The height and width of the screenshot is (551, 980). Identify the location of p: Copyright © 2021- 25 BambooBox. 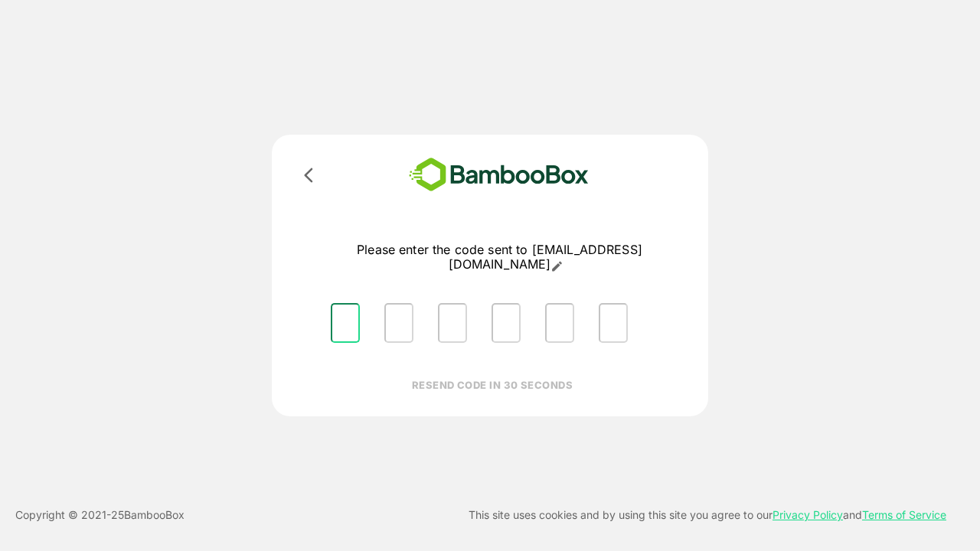
(99, 515).